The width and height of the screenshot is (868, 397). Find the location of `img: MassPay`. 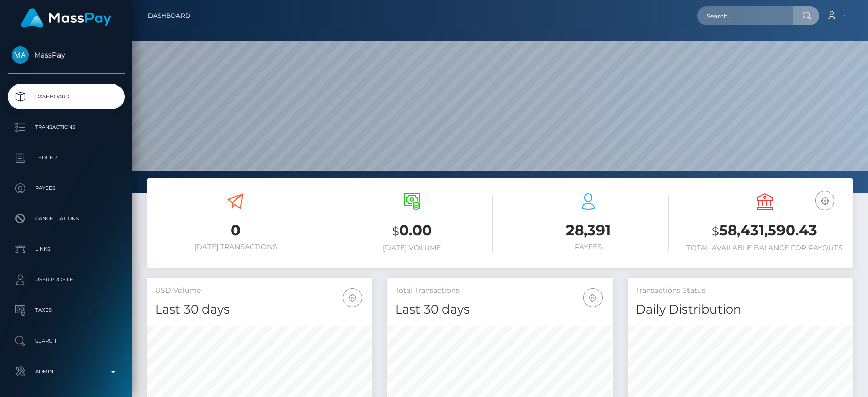

img: MassPay is located at coordinates (20, 55).